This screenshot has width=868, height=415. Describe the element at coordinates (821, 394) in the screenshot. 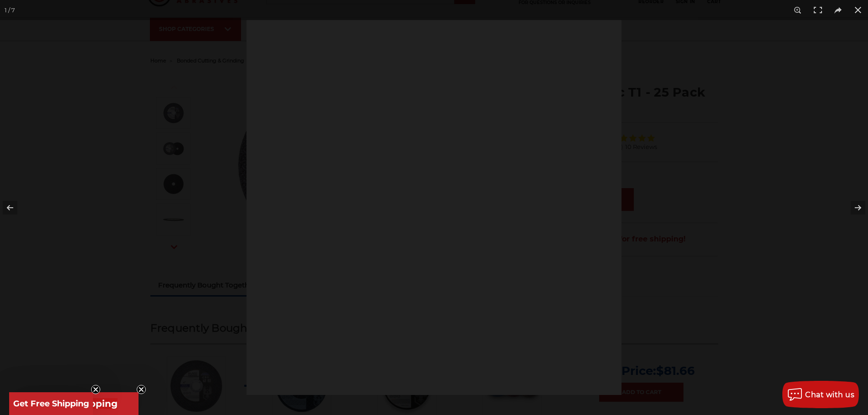

I see `button: Chat with us` at that location.